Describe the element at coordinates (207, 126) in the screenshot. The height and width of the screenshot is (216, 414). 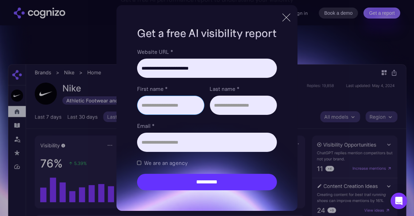
I see `label: Email *` at that location.